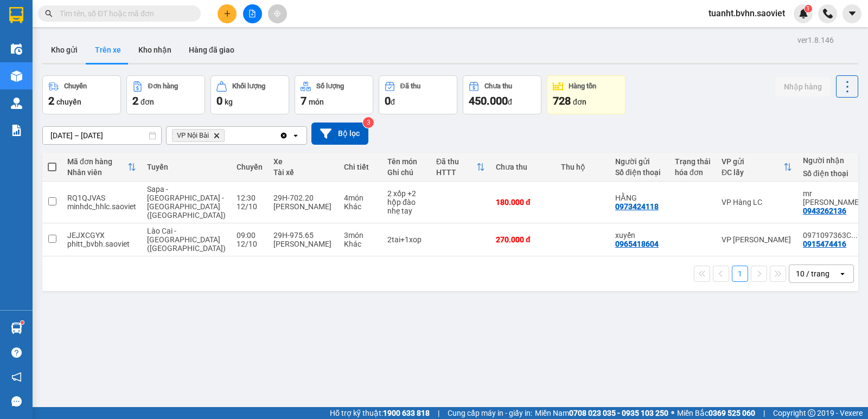 This screenshot has height=419, width=868. Describe the element at coordinates (64, 50) in the screenshot. I see `button: Kho gửi` at that location.